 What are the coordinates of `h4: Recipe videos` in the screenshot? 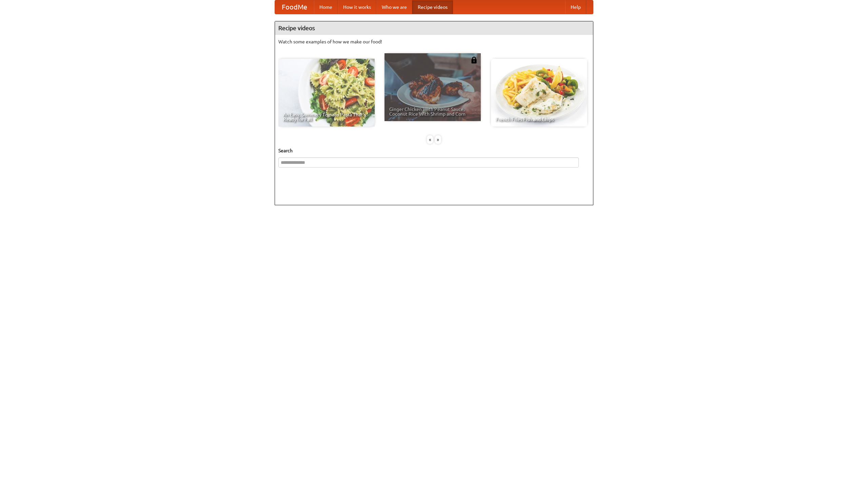 It's located at (434, 28).